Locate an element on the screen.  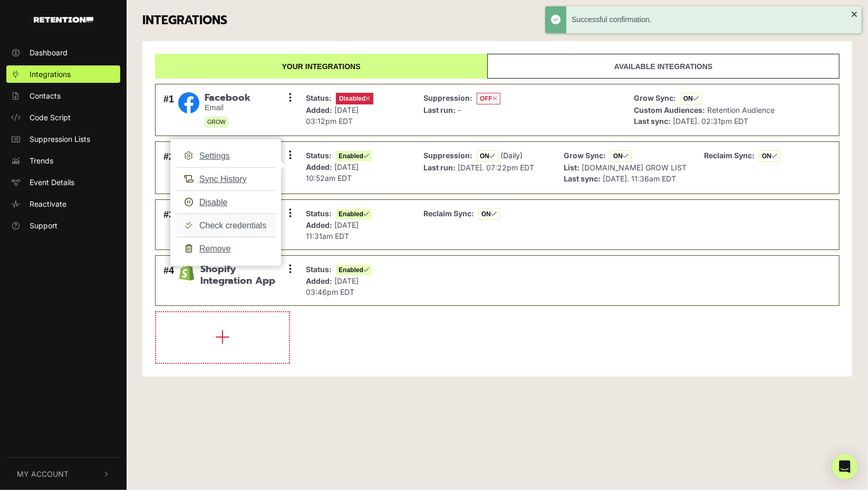
span: GROW is located at coordinates (216, 122).